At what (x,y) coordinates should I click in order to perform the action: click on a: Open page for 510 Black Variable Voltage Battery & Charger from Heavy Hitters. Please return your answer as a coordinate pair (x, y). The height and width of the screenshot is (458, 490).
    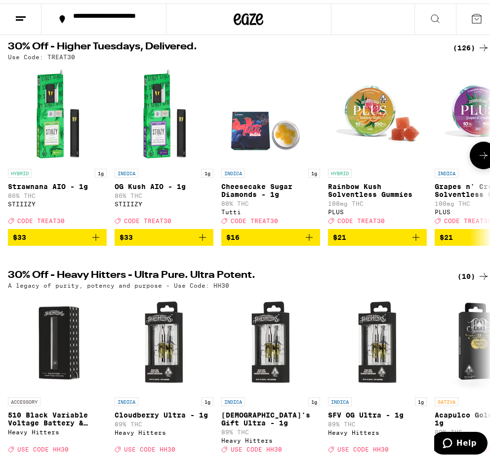
    Looking at the image, I should click on (57, 372).